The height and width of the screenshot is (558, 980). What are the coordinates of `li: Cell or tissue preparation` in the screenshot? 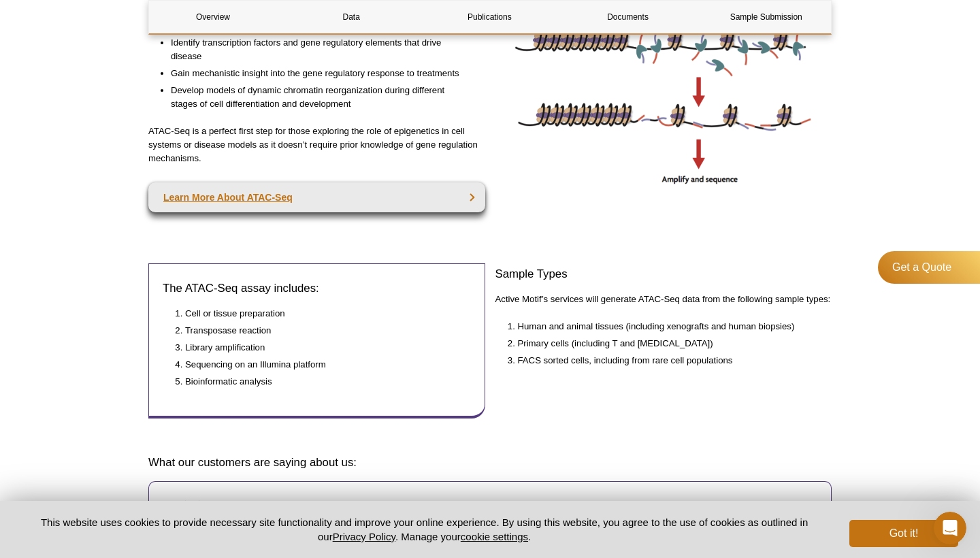 It's located at (321, 314).